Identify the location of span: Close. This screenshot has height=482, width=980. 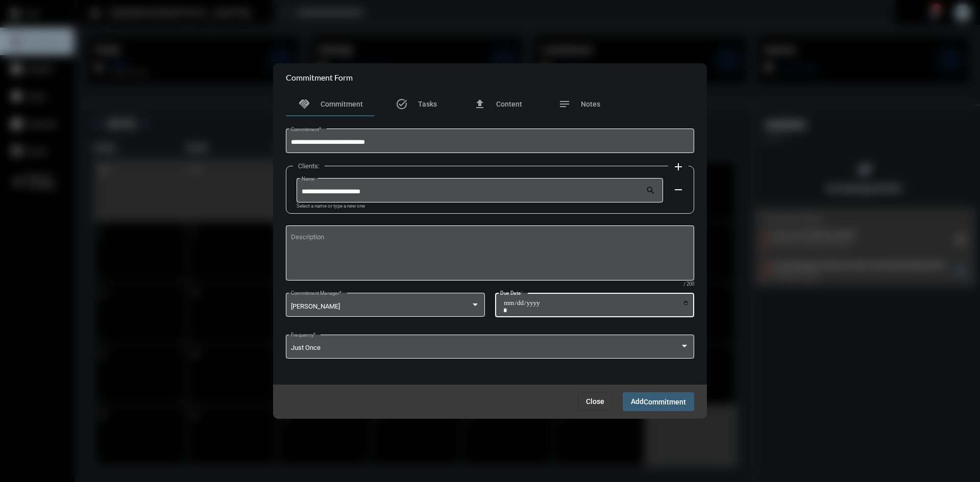
(595, 401).